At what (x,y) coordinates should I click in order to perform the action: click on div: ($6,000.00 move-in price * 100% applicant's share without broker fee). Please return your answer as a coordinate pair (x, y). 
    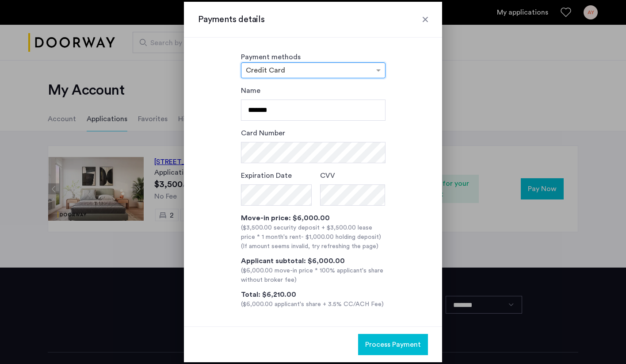
    Looking at the image, I should click on (313, 275).